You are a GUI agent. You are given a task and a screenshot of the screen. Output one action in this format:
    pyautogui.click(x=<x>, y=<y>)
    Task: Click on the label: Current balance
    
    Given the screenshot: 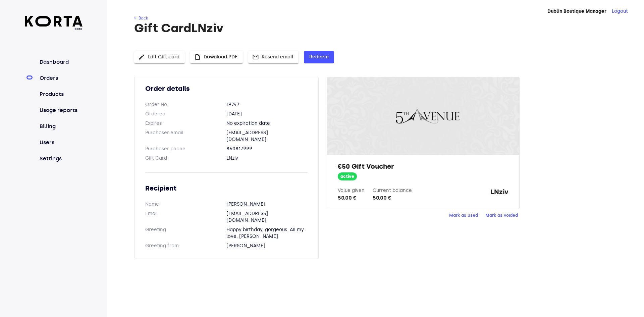 What is the action you would take?
    pyautogui.click(x=393, y=190)
    